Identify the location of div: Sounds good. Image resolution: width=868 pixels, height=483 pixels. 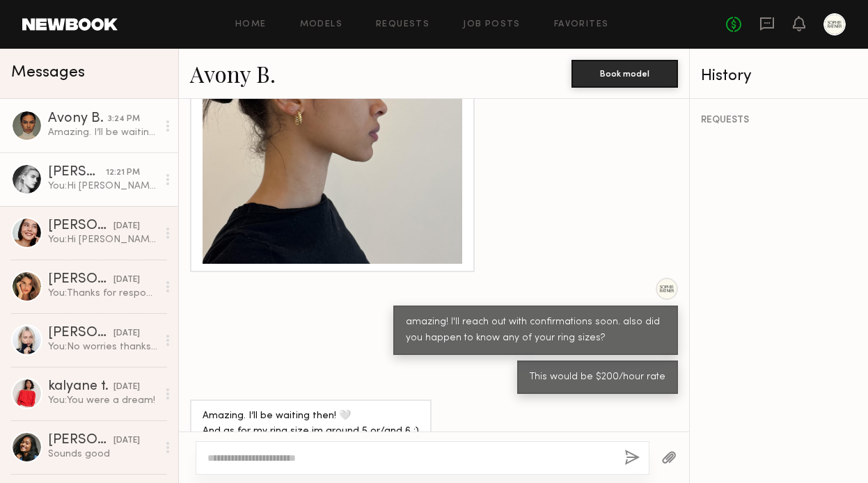
(102, 454).